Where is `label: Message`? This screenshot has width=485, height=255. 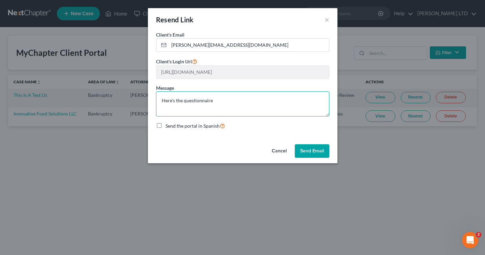 label: Message is located at coordinates (165, 88).